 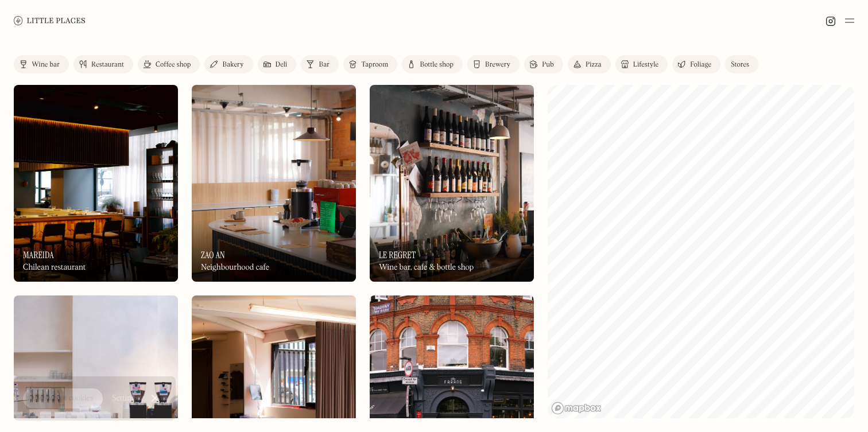 What do you see at coordinates (169, 64) in the screenshot?
I see `a: Coffee shop` at bounding box center [169, 64].